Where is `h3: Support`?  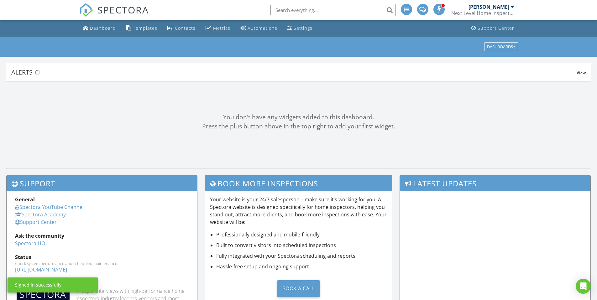 h3: Support is located at coordinates (102, 183).